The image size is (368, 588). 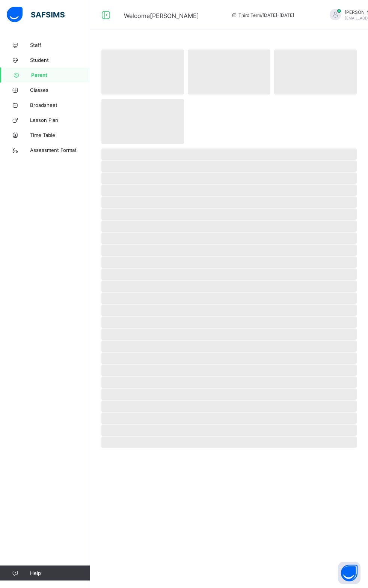 I want to click on span: Assessment Format, so click(x=60, y=150).